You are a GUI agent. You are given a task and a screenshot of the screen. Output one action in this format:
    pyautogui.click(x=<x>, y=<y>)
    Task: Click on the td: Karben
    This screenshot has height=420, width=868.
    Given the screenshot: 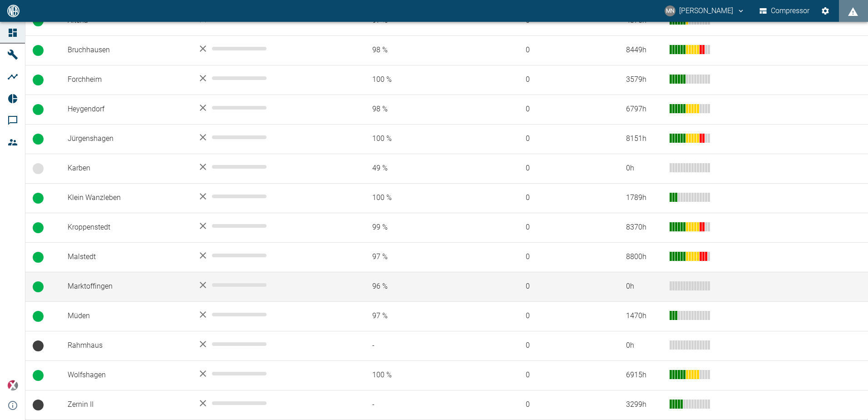 What is the action you would take?
    pyautogui.click(x=126, y=168)
    